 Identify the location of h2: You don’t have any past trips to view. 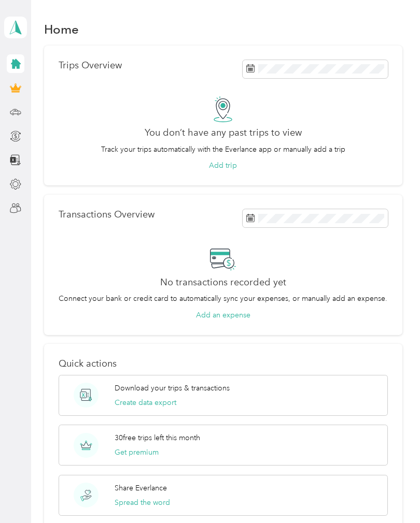
(223, 132).